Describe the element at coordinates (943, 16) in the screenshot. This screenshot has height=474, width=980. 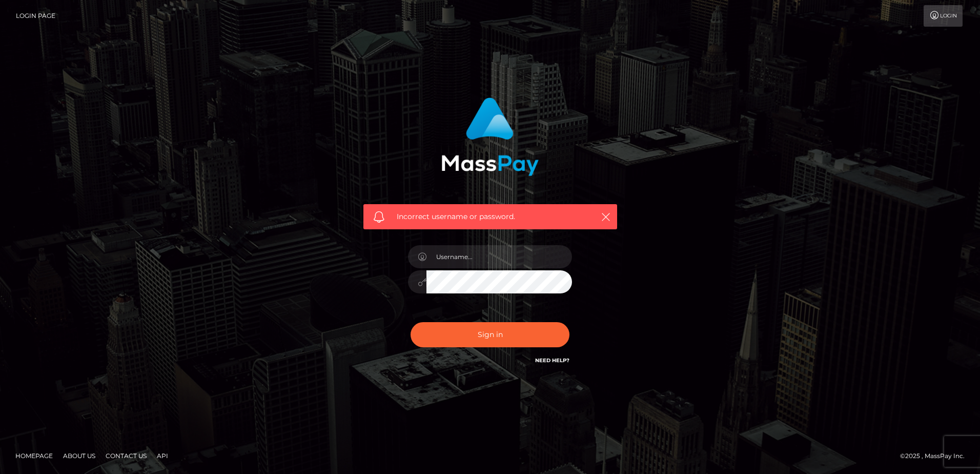
I see `a: Login` at that location.